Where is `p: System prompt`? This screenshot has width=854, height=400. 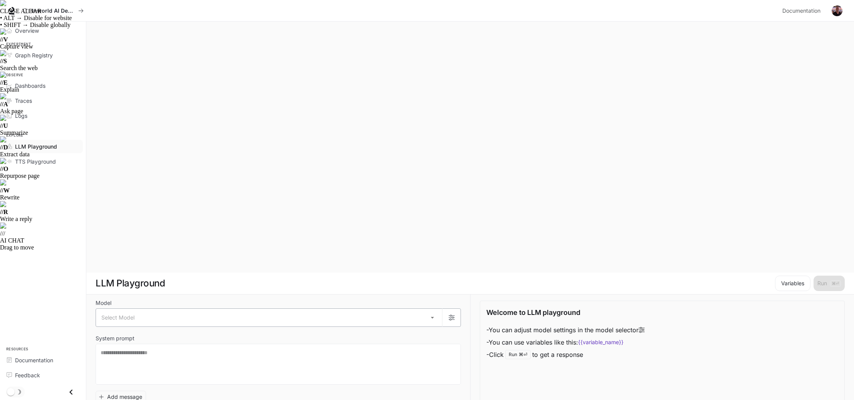
p: System prompt is located at coordinates (115, 339).